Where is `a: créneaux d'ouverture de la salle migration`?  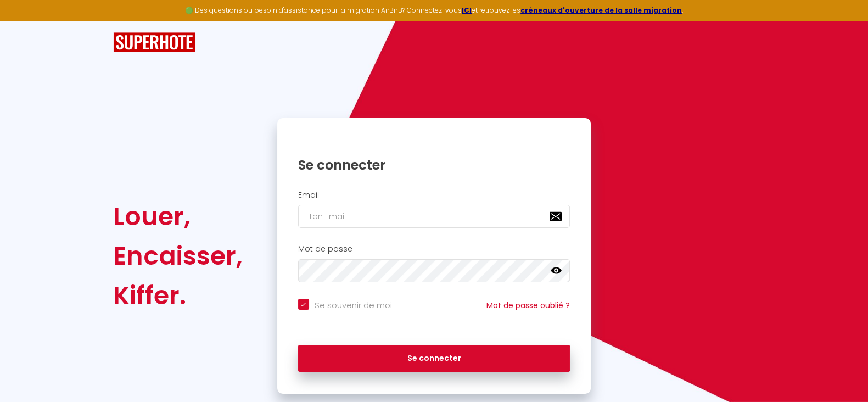
a: créneaux d'ouverture de la salle migration is located at coordinates (601, 10).